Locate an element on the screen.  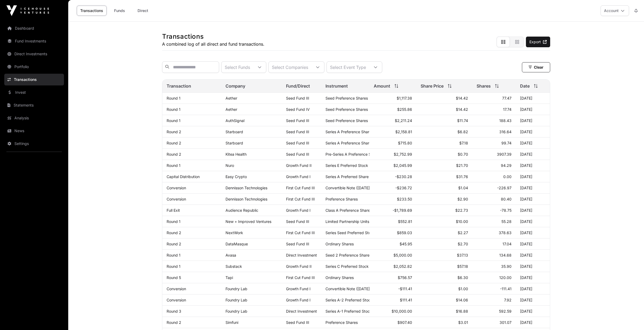
span: $1.04 is located at coordinates (463, 188).